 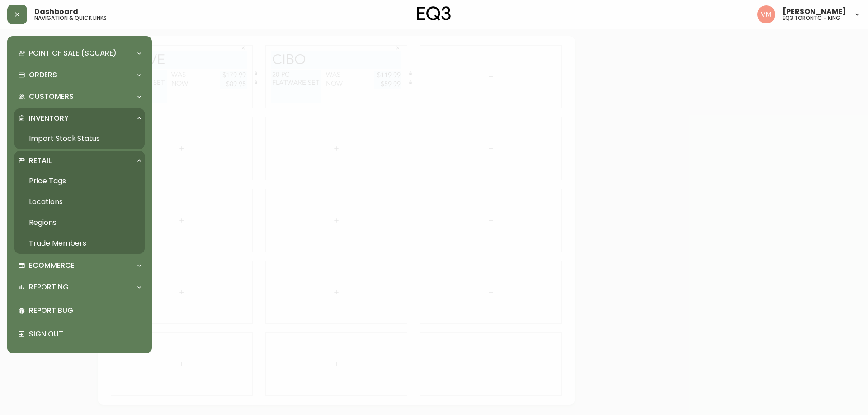 I want to click on img: logo, so click(x=434, y=14).